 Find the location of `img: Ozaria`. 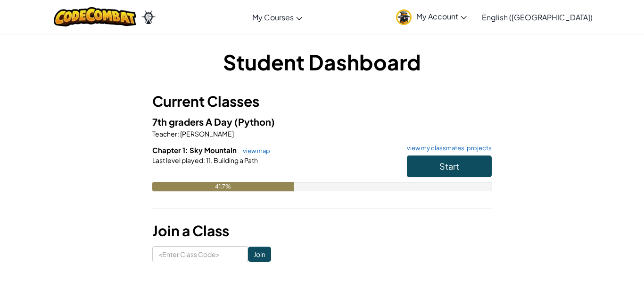

img: Ozaria is located at coordinates (149, 17).